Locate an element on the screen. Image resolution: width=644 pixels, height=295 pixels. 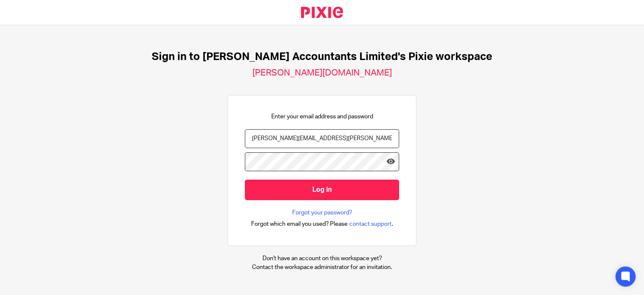
span: Forgot which email you used? Please is located at coordinates (299, 224).